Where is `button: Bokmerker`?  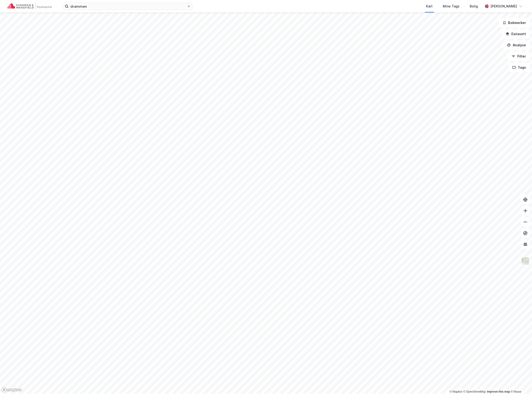
button: Bokmerker is located at coordinates (514, 23).